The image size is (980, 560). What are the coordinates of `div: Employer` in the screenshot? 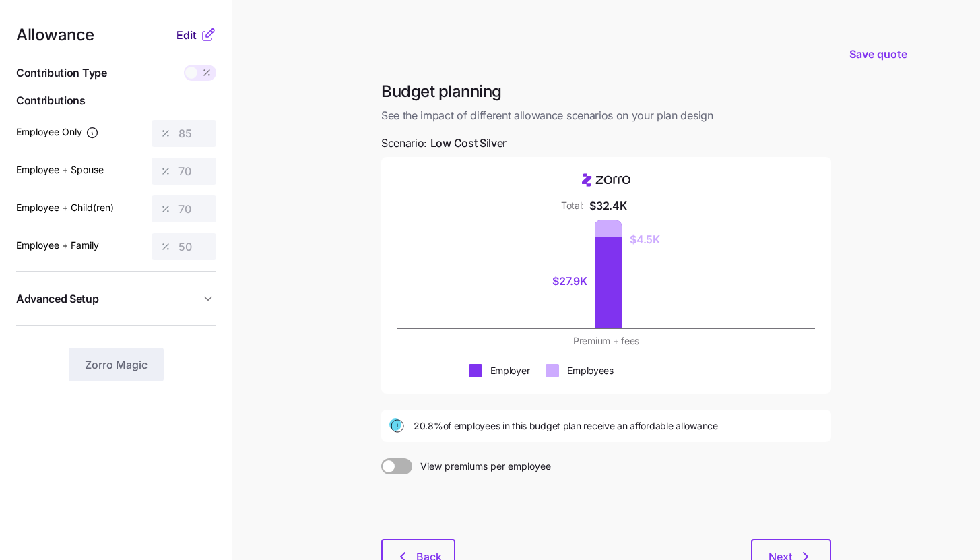 It's located at (510, 371).